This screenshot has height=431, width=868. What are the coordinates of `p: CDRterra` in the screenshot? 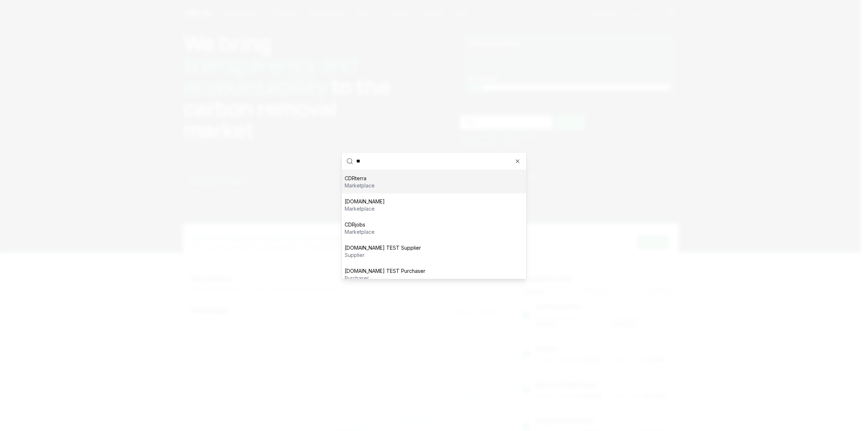 It's located at (359, 178).